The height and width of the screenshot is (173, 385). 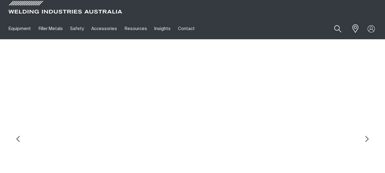 I want to click on img: PrevArrow, so click(x=18, y=139).